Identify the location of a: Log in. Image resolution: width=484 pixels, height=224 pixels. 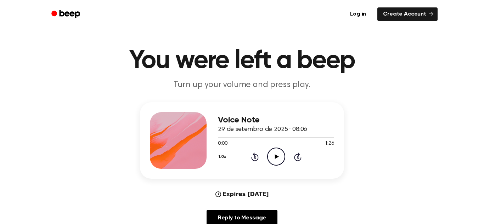
(358, 14).